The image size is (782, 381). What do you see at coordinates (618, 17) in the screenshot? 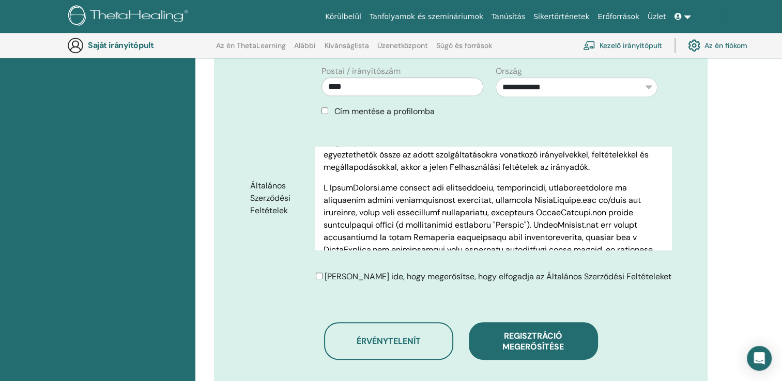
I see `a: Erőforrások` at bounding box center [618, 17].